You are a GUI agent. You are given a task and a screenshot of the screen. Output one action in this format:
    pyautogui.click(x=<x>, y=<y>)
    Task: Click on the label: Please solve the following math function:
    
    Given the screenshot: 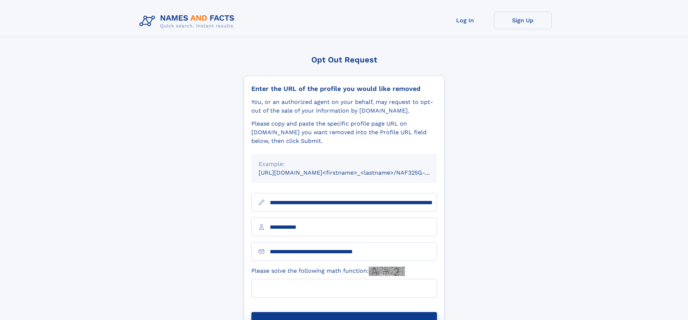 What is the action you would take?
    pyautogui.click(x=328, y=272)
    